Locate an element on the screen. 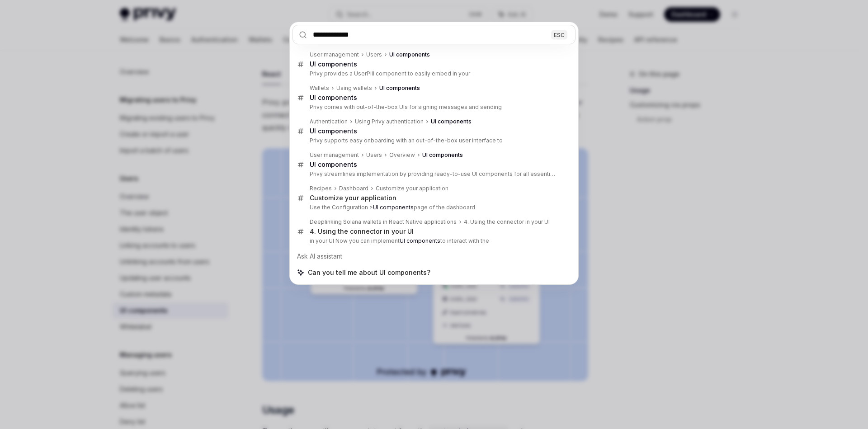 Image resolution: width=868 pixels, height=429 pixels. div: Using Privy authentication is located at coordinates (389, 122).